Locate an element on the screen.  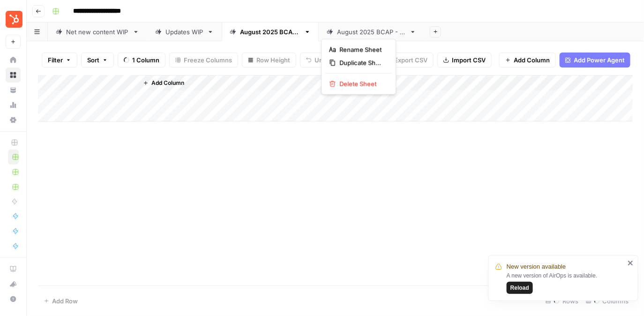
div: Rows is located at coordinates (562, 301).